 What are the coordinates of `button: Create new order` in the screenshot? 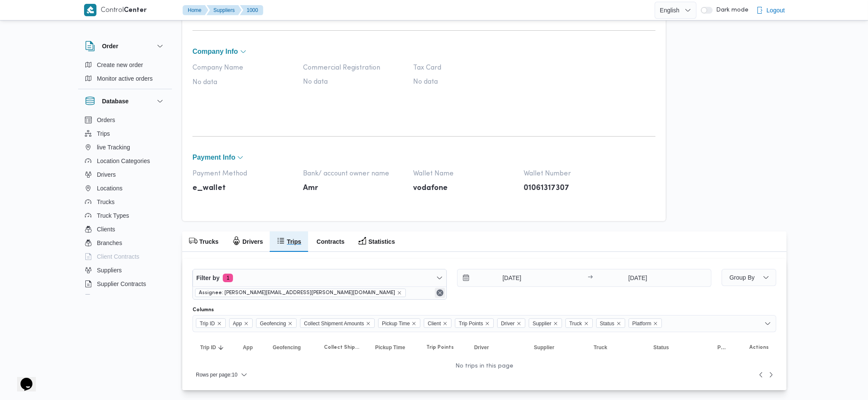 It's located at (125, 65).